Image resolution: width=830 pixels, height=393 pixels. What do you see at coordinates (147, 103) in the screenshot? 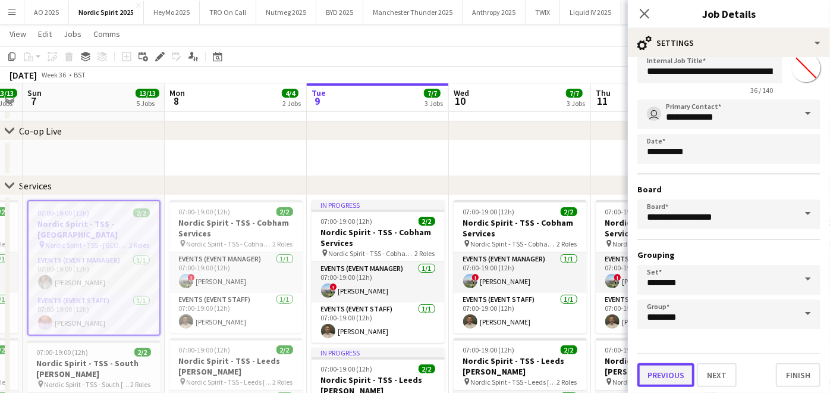
I see `div: 5 Jobs` at bounding box center [147, 103].